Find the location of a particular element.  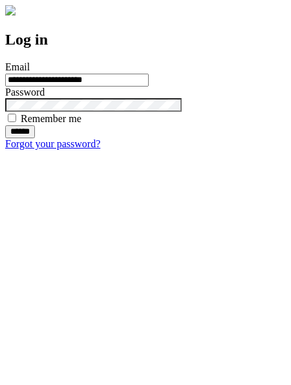

img: logo-4e3dc11c47720685a147b03b5a06dd966a58ff35d612b21f08c02c0306f2b779.png is located at coordinates (10, 10).